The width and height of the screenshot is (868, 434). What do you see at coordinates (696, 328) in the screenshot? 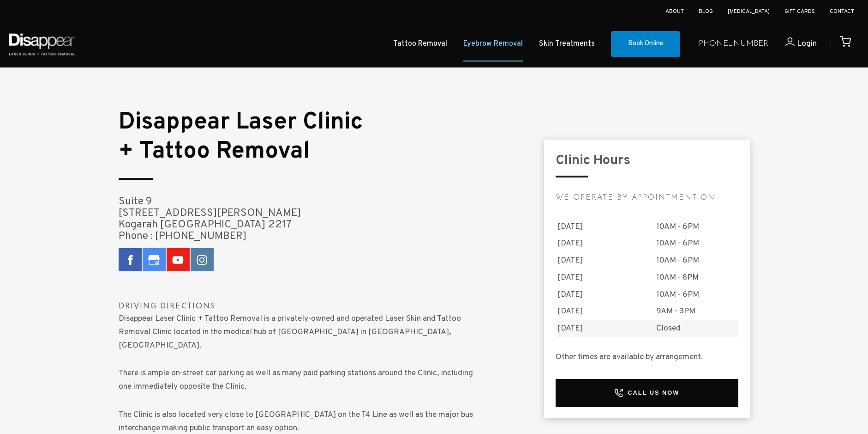
I see `td: Closed` at bounding box center [696, 328].